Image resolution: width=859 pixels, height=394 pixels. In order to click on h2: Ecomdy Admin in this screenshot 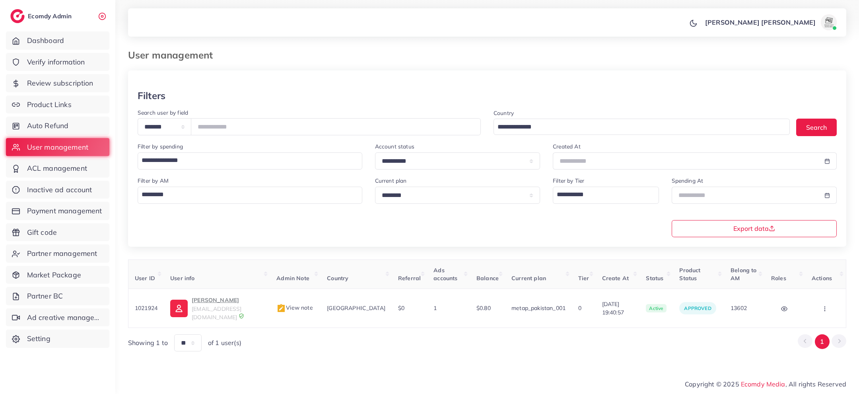, I will do `click(50, 16)`.